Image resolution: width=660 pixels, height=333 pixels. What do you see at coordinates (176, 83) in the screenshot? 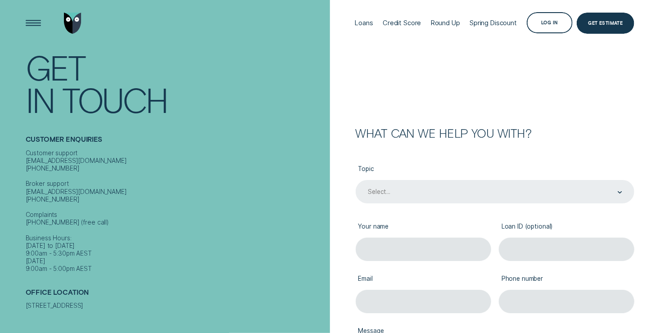
I see `h1: Get In Touch` at bounding box center [176, 83].